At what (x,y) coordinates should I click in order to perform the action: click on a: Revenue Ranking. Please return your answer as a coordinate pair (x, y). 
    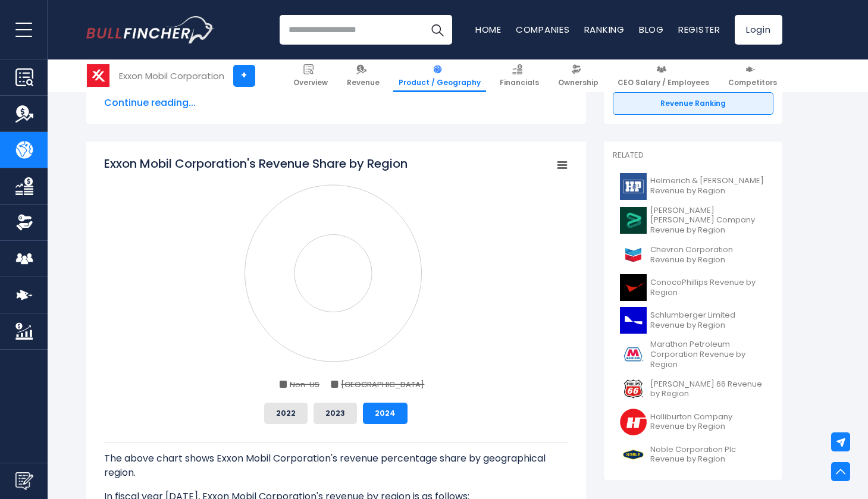
    Looking at the image, I should click on (693, 104).